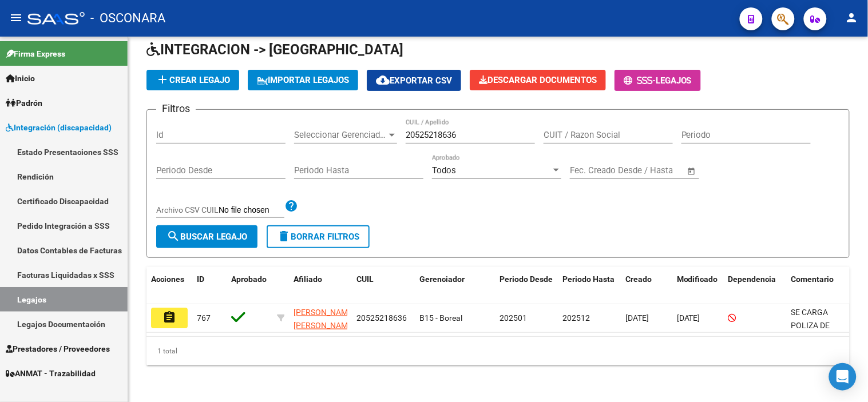 This screenshot has height=402, width=868. What do you see at coordinates (169, 286) in the screenshot?
I see `datatable-header-cell: Acciones` at bounding box center [169, 286].